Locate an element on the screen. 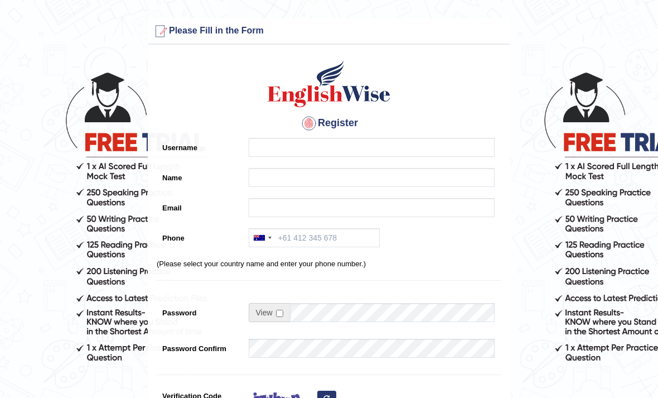  label: Email is located at coordinates (200, 205).